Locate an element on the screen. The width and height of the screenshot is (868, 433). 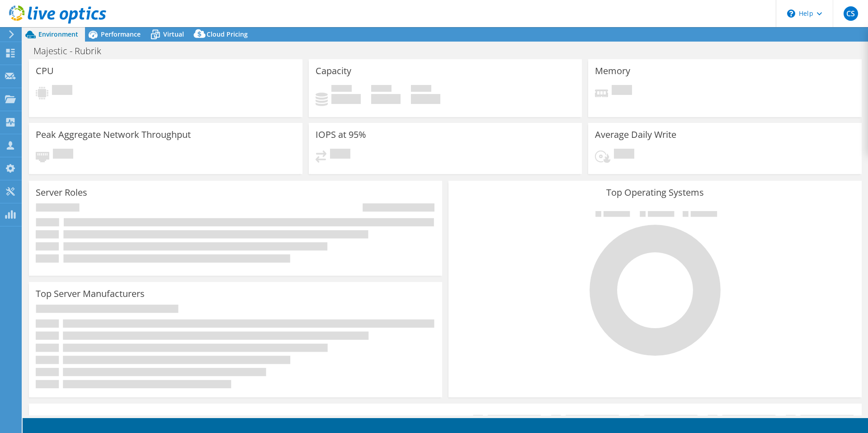
h3: Peak Aggregate Network Throughput is located at coordinates (113, 135).